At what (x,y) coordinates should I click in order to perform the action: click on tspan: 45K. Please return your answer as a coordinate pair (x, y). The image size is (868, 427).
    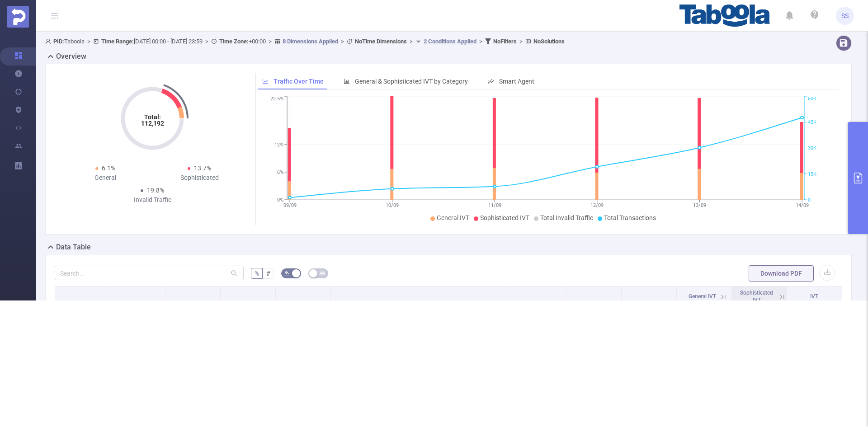
    Looking at the image, I should click on (812, 122).